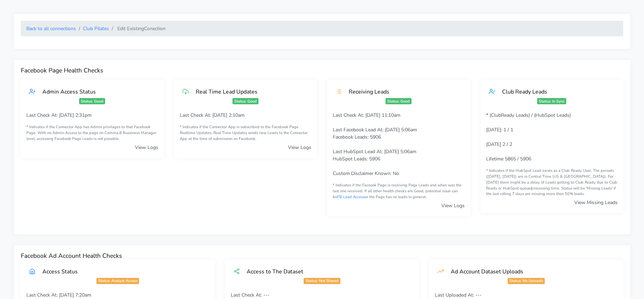 This screenshot has width=644, height=299. Describe the element at coordinates (322, 295) in the screenshot. I see `p: Last Check At: ---` at that location.